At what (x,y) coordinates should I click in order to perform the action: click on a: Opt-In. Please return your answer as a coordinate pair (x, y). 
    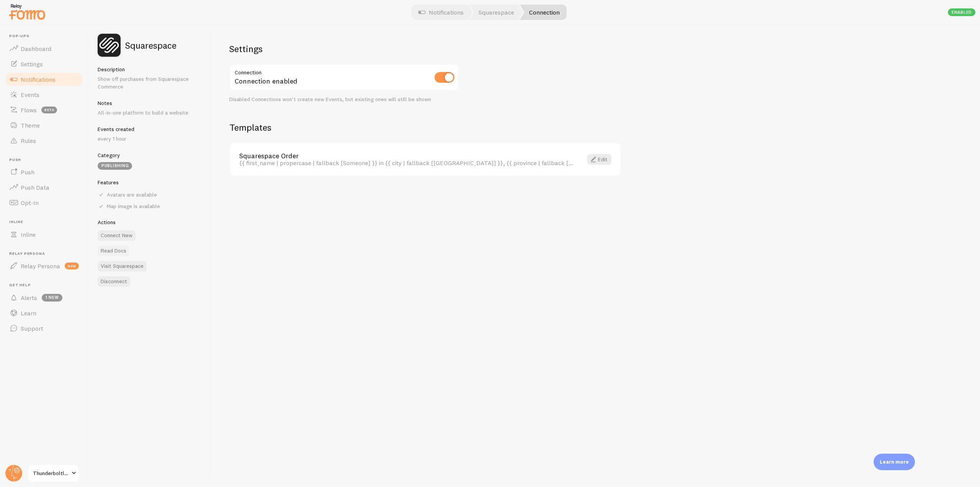
    Looking at the image, I should click on (44, 203).